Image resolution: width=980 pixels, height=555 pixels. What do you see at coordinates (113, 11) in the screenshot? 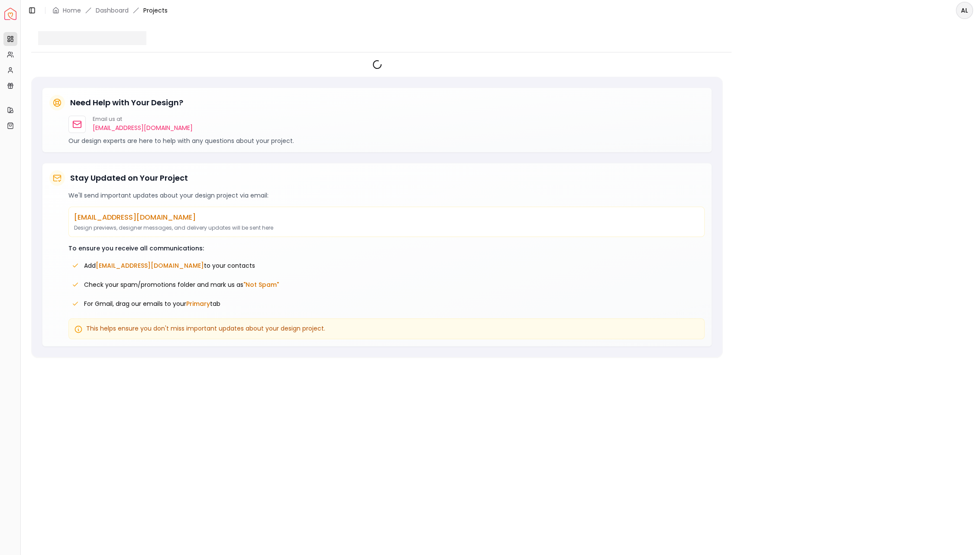
I see `a: Dashboard` at bounding box center [113, 11].